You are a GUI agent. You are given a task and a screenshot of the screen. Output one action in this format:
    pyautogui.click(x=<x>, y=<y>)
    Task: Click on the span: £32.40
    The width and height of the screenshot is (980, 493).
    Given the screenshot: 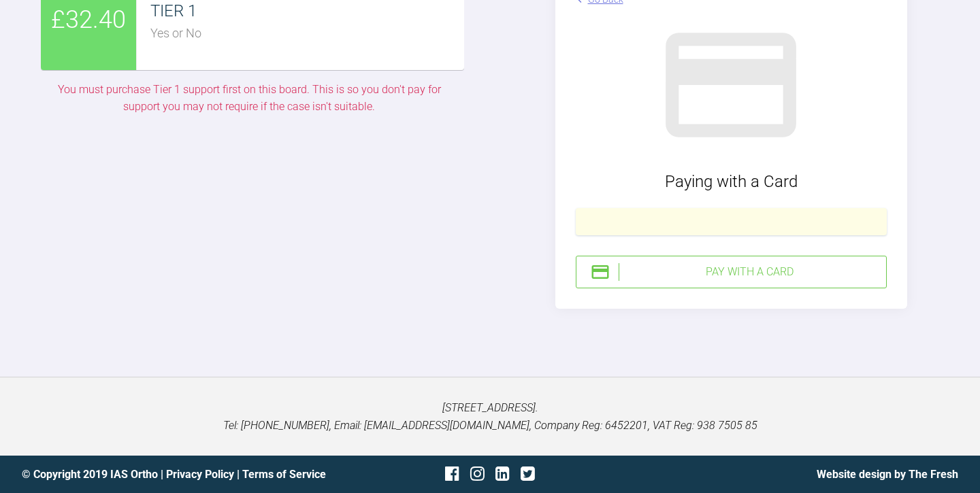 What is the action you would take?
    pyautogui.click(x=89, y=20)
    